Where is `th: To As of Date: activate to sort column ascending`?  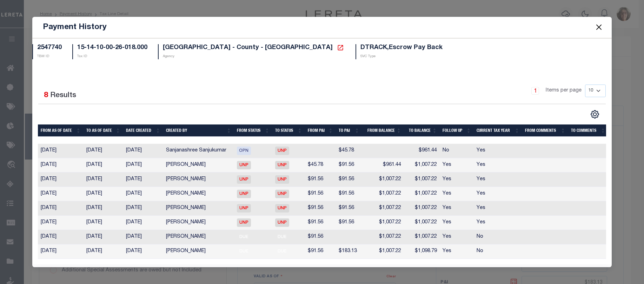
th: To As of Date: activate to sort column ascending is located at coordinates (103, 131).